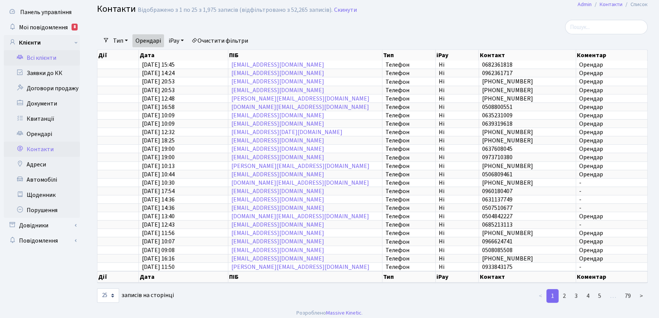 The image size is (659, 318). I want to click on a: Документи, so click(42, 103).